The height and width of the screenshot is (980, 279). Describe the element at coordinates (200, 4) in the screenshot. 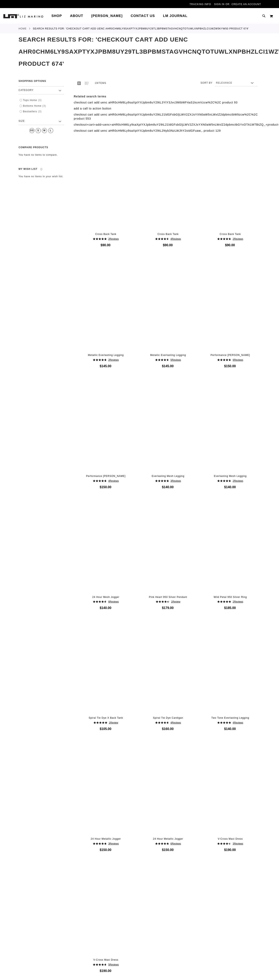

I see `a: Tracking Info` at that location.